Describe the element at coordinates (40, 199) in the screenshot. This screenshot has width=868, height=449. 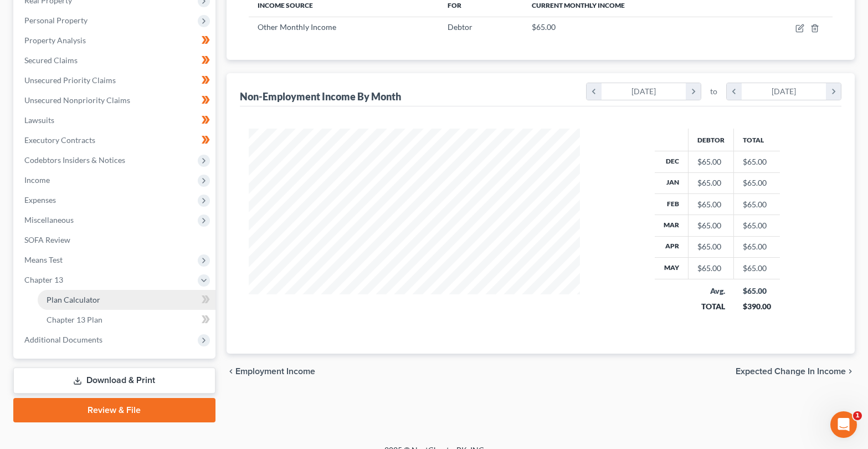
I see `span: Expenses` at that location.